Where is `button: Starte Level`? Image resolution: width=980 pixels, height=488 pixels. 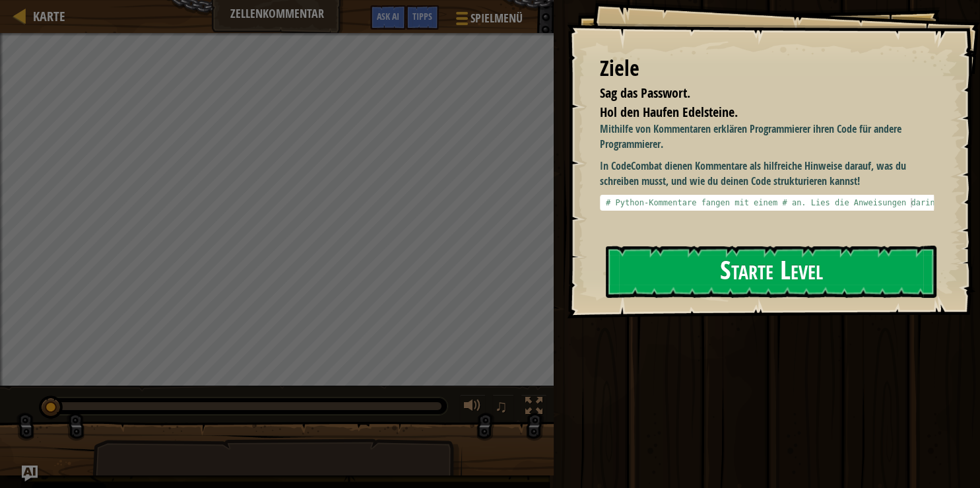 button: Starte Level is located at coordinates (771, 271).